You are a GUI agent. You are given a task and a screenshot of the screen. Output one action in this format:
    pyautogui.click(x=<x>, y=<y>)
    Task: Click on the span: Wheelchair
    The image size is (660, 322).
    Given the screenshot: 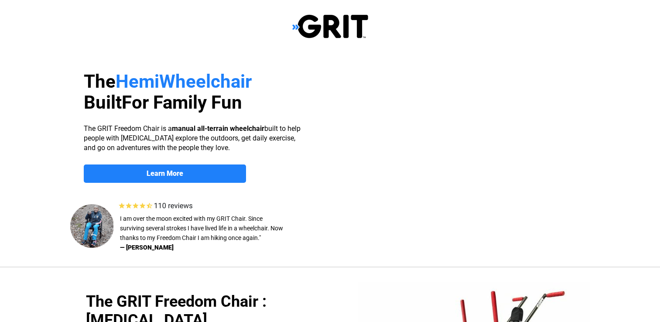 What is the action you would take?
    pyautogui.click(x=205, y=81)
    